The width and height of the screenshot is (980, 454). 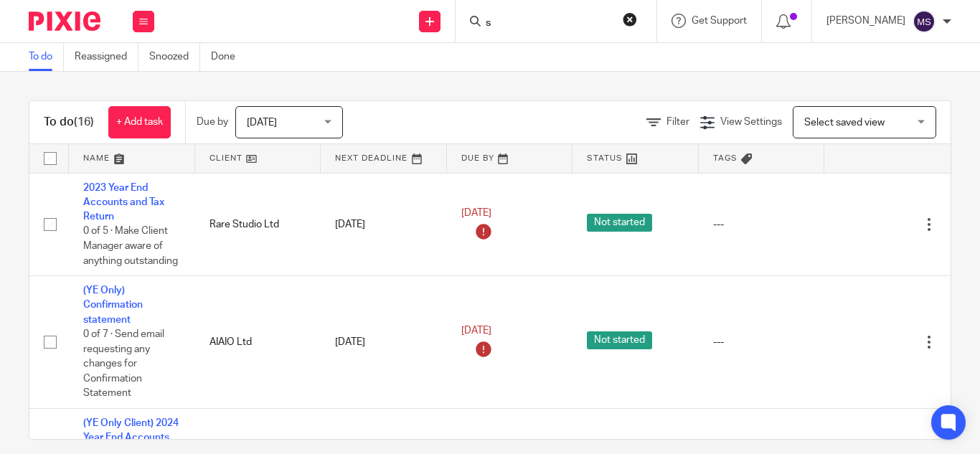 What do you see at coordinates (212, 122) in the screenshot?
I see `p: Due by` at bounding box center [212, 122].